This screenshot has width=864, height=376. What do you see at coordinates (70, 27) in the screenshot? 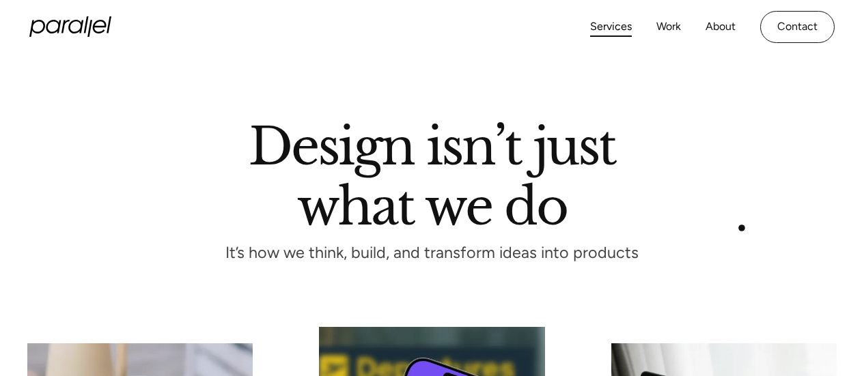
I see `a: home` at bounding box center [70, 27].